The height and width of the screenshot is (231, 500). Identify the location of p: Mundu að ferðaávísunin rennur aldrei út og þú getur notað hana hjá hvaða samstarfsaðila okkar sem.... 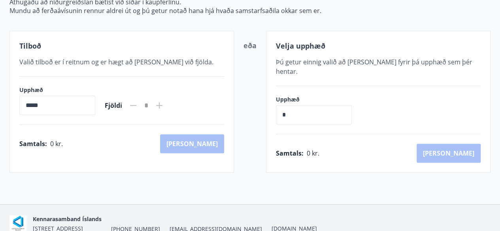
(250, 11).